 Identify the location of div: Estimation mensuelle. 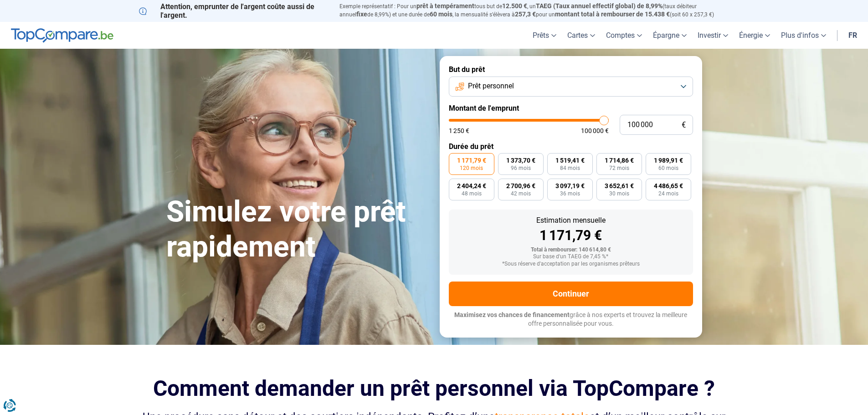
(571, 221).